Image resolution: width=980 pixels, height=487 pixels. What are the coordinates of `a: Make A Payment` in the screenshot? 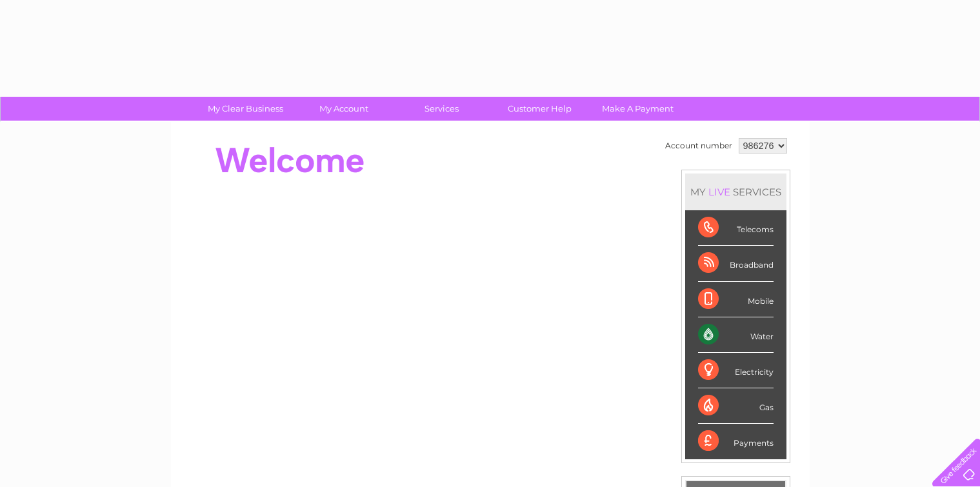 It's located at (637, 108).